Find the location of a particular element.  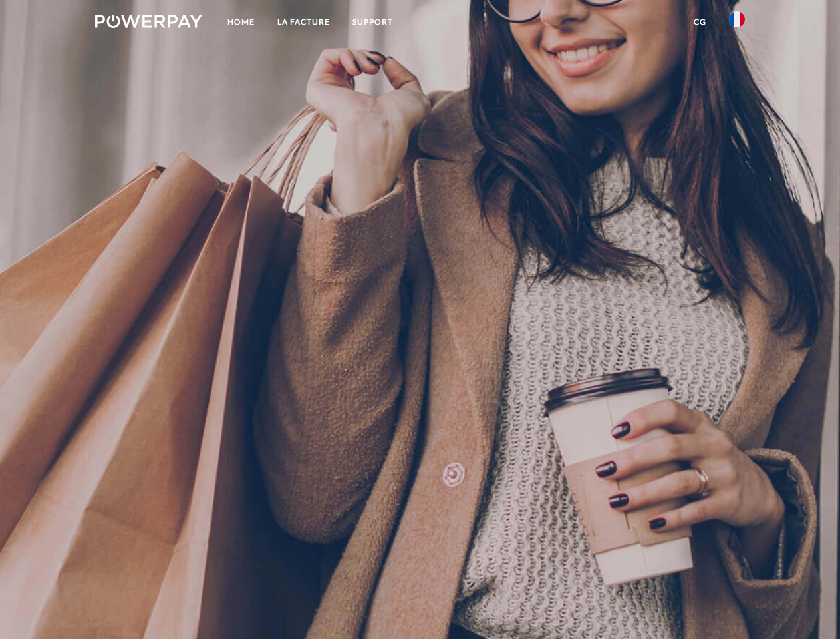

img: logo-powerpay-white.svg is located at coordinates (148, 21).